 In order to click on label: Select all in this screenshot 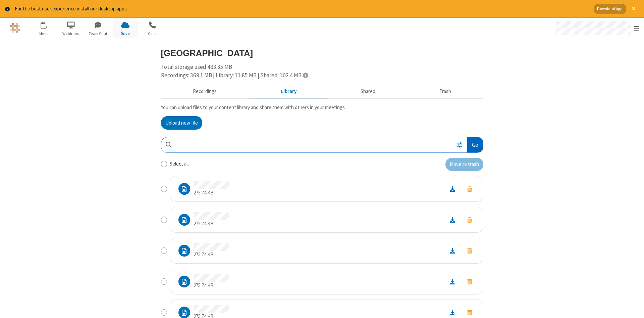, I will do `click(179, 164)`.